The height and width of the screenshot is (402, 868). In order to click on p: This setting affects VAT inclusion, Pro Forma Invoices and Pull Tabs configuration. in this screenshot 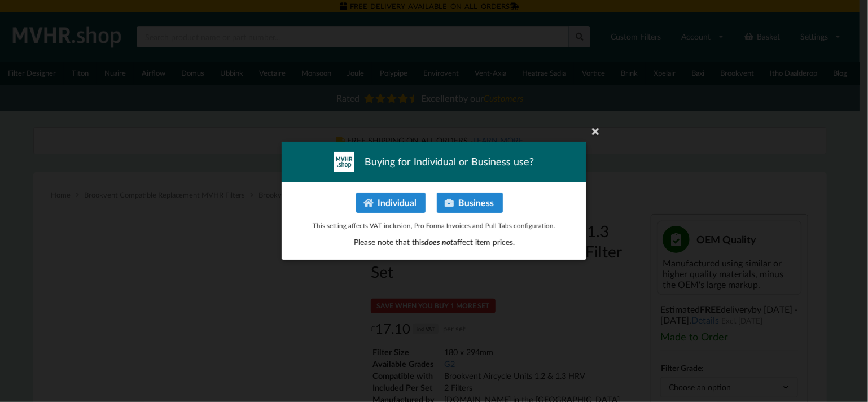, I will do `click(434, 225)`.